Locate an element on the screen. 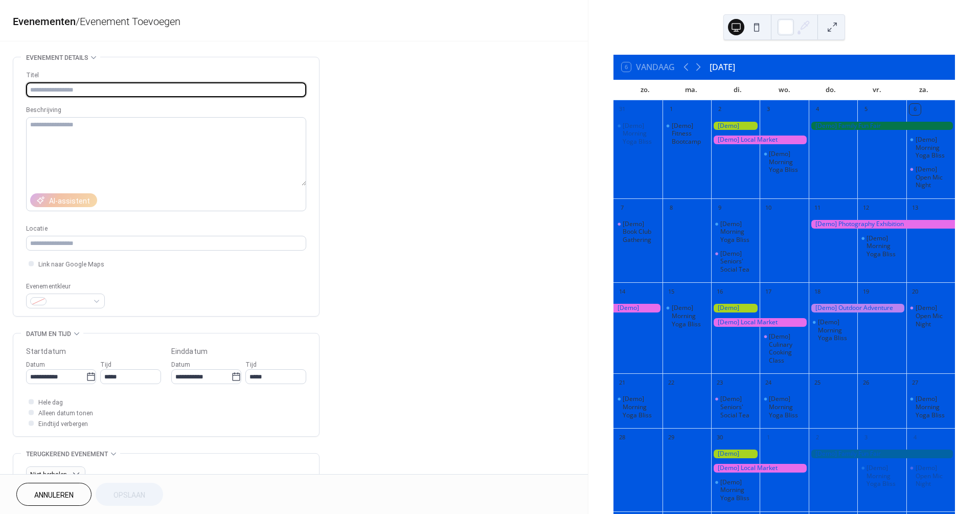 Image resolution: width=980 pixels, height=514 pixels. div: 25 is located at coordinates (818, 382).